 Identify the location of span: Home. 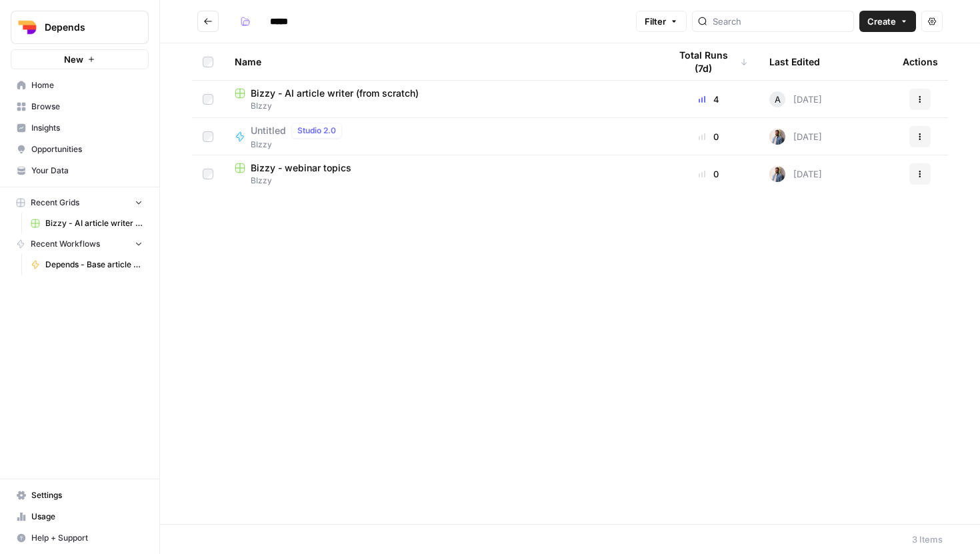
(87, 85).